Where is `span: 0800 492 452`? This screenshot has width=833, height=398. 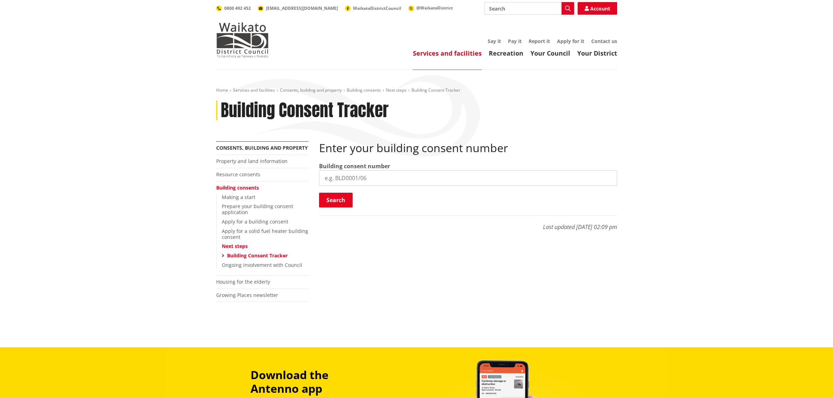 span: 0800 492 452 is located at coordinates (238, 8).